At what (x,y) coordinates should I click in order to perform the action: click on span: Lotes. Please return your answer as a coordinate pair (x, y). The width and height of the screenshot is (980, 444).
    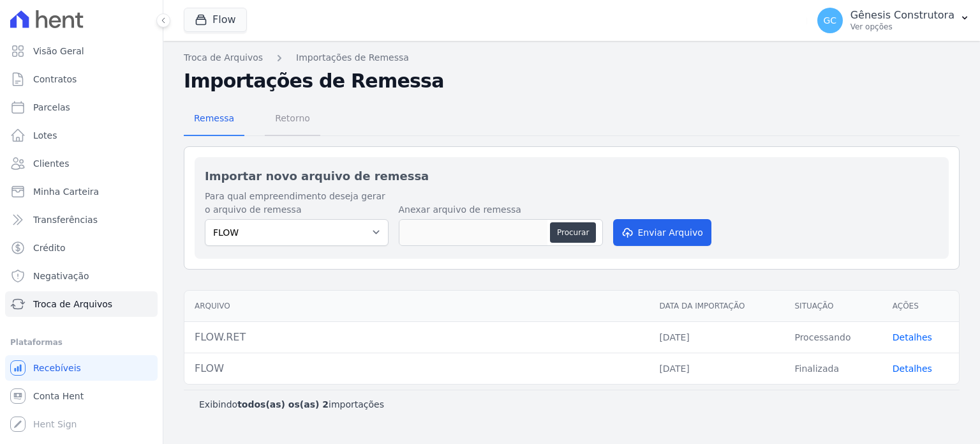
    Looking at the image, I should click on (46, 135).